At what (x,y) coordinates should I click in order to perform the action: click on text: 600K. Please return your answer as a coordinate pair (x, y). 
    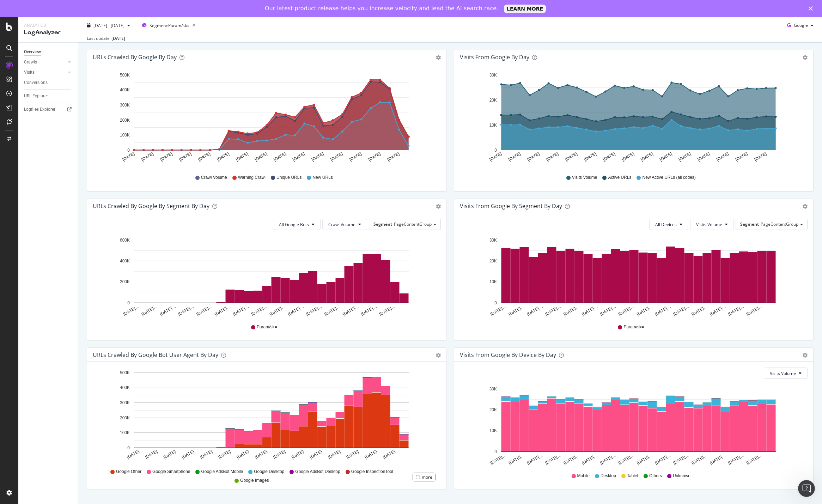
    Looking at the image, I should click on (125, 240).